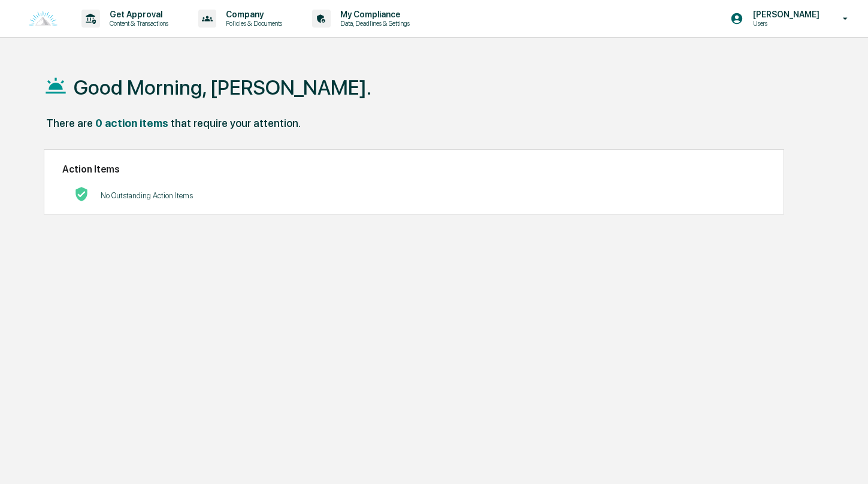 This screenshot has height=484, width=868. Describe the element at coordinates (43, 19) in the screenshot. I see `img: logo` at that location.